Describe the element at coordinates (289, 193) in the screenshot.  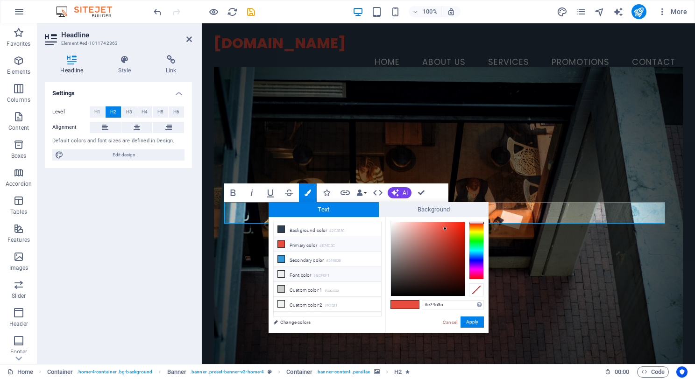
I see `button: Strikethrough` at that location.